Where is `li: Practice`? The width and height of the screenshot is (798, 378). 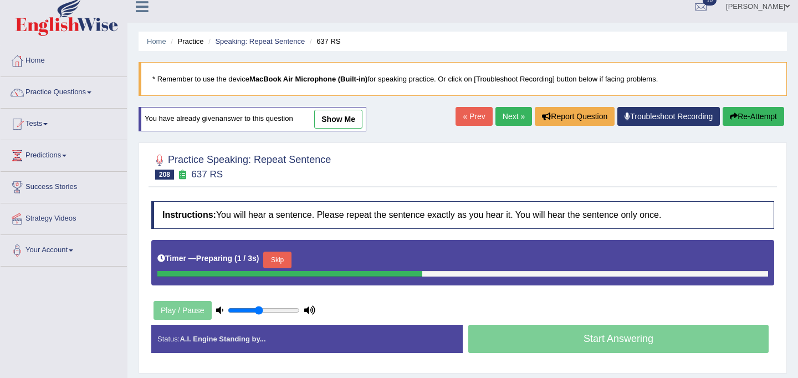 li: Practice is located at coordinates (186, 41).